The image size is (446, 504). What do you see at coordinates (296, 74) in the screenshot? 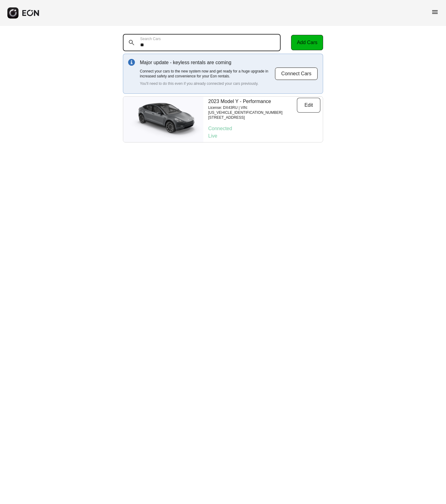
I see `button: Connect Cars` at bounding box center [296, 74].